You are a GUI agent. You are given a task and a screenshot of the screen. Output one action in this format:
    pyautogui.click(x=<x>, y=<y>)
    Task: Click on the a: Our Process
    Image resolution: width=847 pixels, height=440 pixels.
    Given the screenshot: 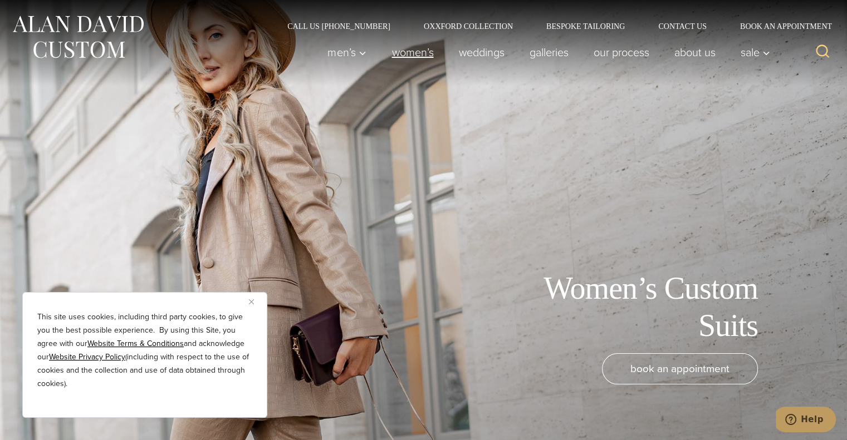 What is the action you would take?
    pyautogui.click(x=621, y=52)
    